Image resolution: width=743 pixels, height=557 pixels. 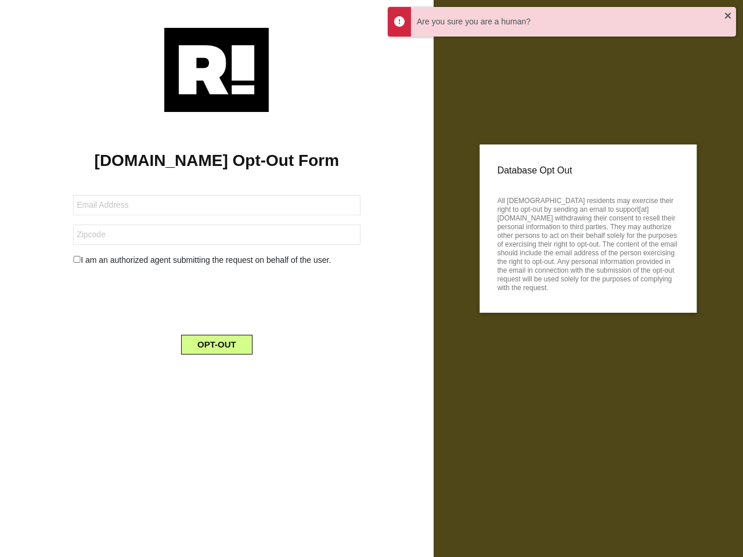 I want to click on div: Are you sure you are a human?, so click(x=571, y=21).